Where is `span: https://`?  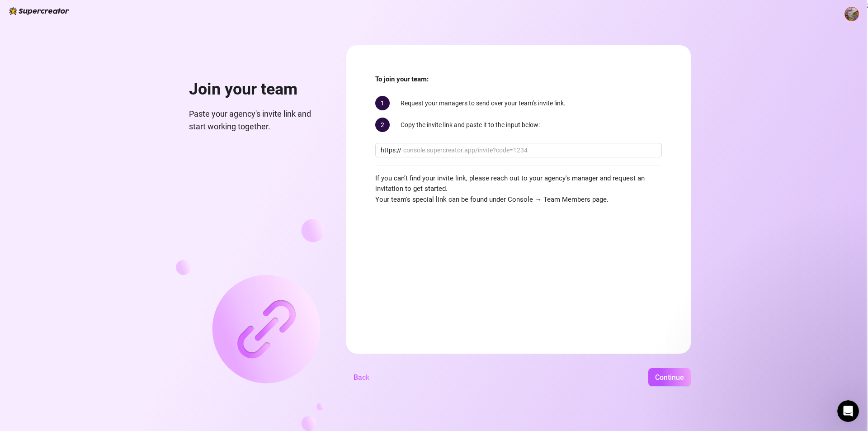
span: https:// is located at coordinates (391, 150).